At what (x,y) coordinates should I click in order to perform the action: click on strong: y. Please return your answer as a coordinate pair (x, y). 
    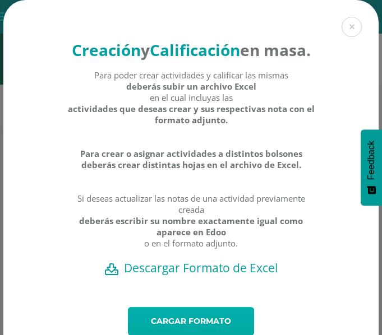
    Looking at the image, I should click on (145, 50).